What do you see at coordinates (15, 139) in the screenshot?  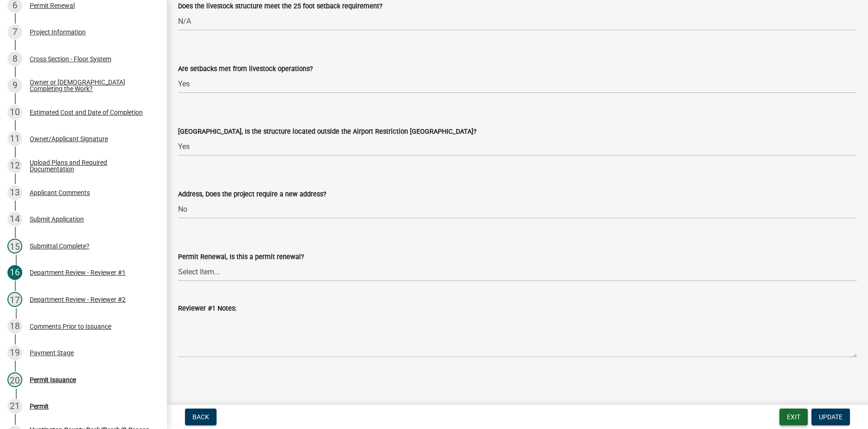 I see `div: 11` at bounding box center [15, 139].